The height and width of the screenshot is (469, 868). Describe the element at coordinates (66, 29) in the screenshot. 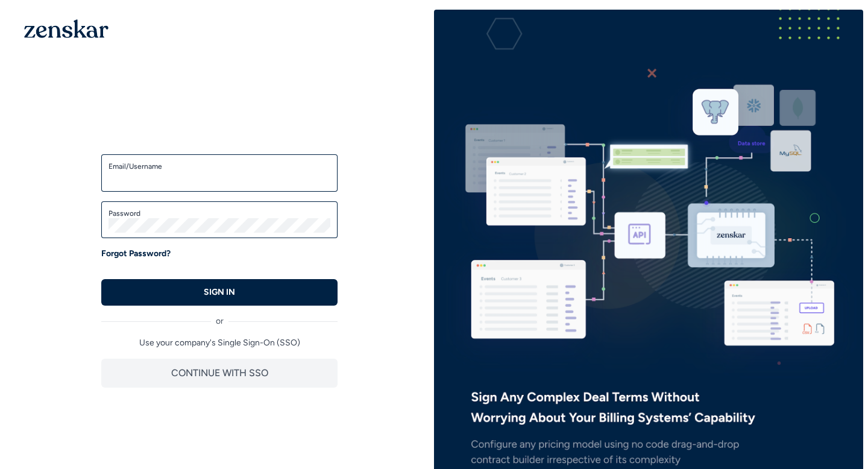

I see `img: 1OGAJ2xQqyY4LXKgY66KYq0eOWRCkrZdAb3gUhuVAqdWPZE9SRJmCz+oDMSn4zDLXe31Ii730ItAGKgCKgCCgCikA4Av8PJUP...` at that location.